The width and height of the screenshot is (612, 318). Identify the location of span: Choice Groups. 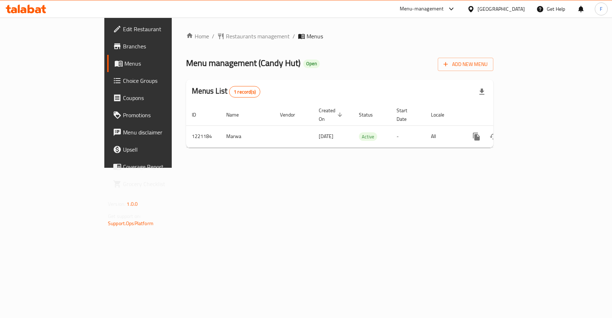
(162, 81).